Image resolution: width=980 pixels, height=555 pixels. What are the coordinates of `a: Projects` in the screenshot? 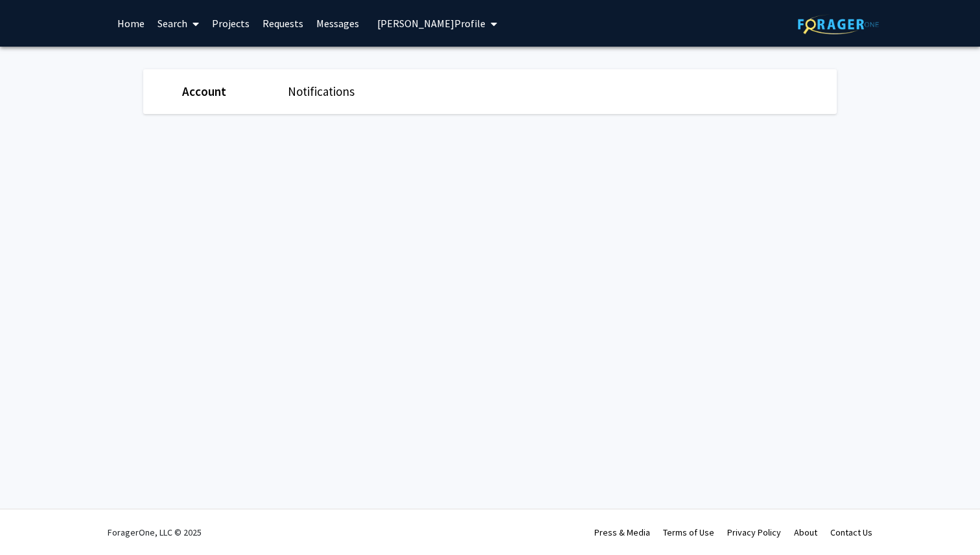 It's located at (231, 24).